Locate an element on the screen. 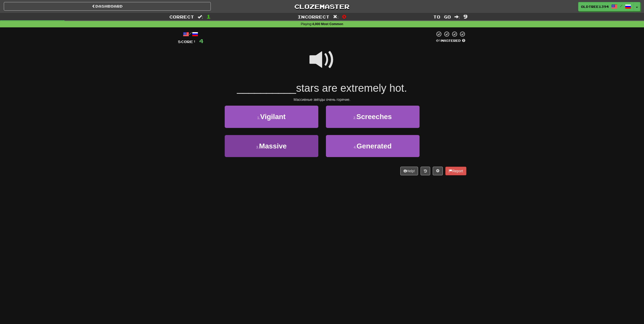 The image size is (644, 324). small: 1 . is located at coordinates (259, 118).